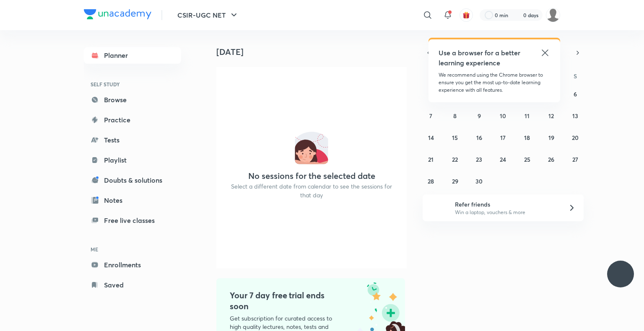 Image resolution: width=644 pixels, height=331 pixels. What do you see at coordinates (431, 159) in the screenshot?
I see `button: September 21, 2025` at bounding box center [431, 159].